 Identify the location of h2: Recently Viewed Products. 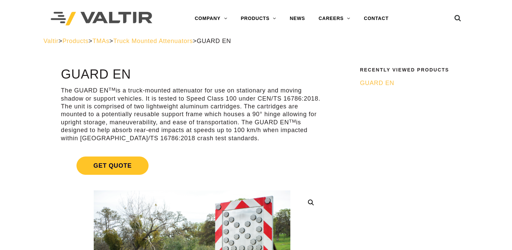
(412, 70).